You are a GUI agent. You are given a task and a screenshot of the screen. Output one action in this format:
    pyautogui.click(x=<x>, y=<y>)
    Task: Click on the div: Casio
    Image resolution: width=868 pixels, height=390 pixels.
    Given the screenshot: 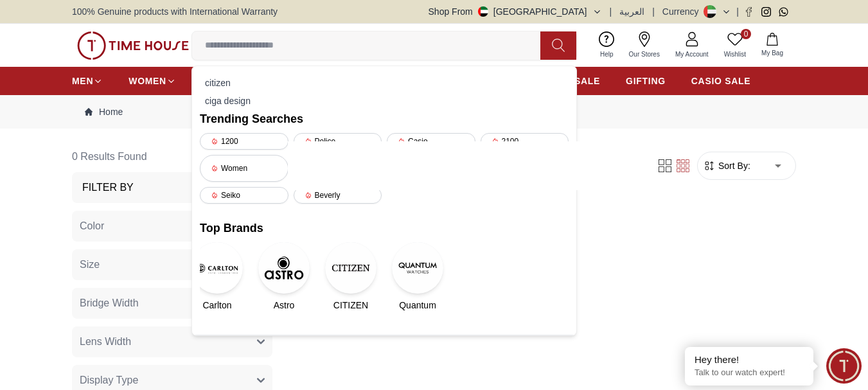 What is the action you would take?
    pyautogui.click(x=431, y=141)
    